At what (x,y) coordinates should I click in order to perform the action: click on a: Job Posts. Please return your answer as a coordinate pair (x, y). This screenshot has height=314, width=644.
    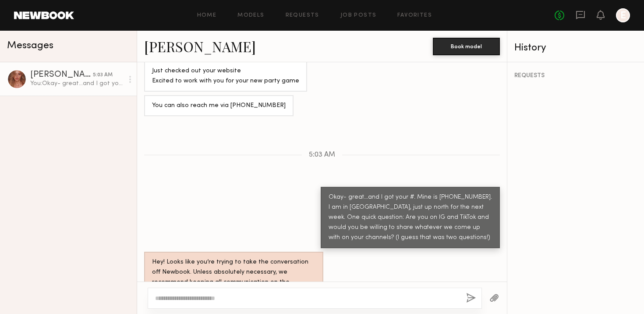
    Looking at the image, I should click on (358, 15).